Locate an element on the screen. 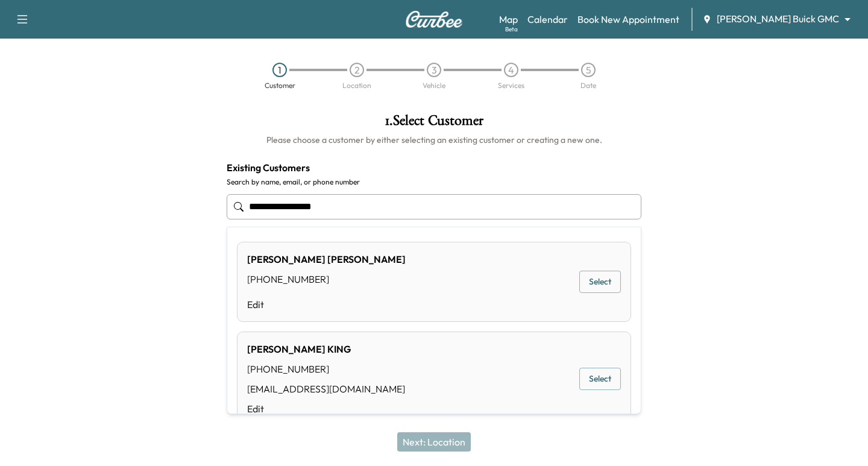 The height and width of the screenshot is (466, 868). div: Location is located at coordinates (357, 85).